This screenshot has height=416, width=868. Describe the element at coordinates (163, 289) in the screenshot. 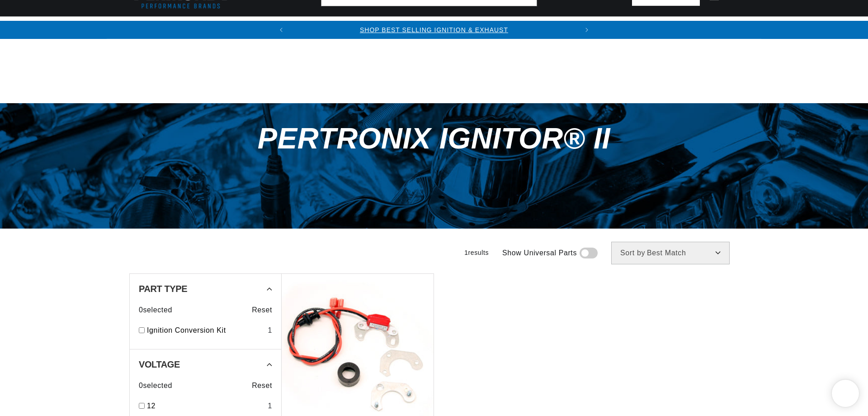

I see `span: Part Type` at that location.